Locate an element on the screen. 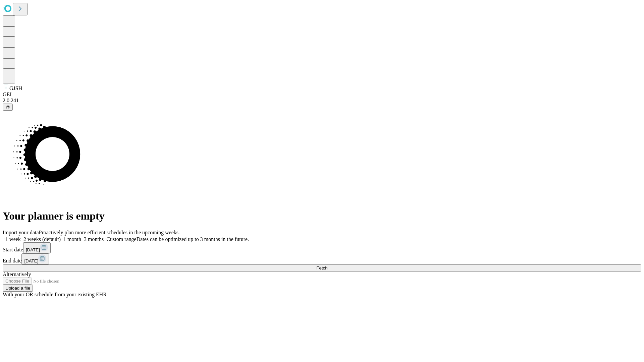 Image resolution: width=644 pixels, height=362 pixels. span: 2 weeks (default) is located at coordinates (42, 239).